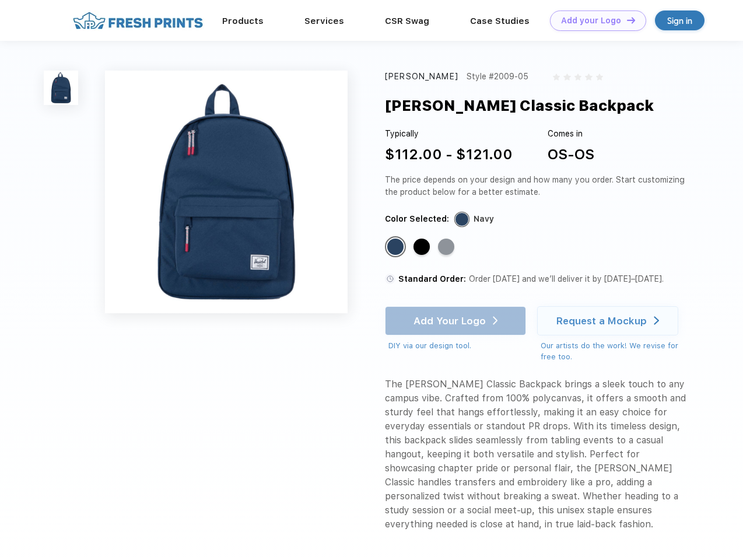 This screenshot has width=743, height=560. Describe the element at coordinates (498, 76) in the screenshot. I see `div: Style #2009-05` at that location.